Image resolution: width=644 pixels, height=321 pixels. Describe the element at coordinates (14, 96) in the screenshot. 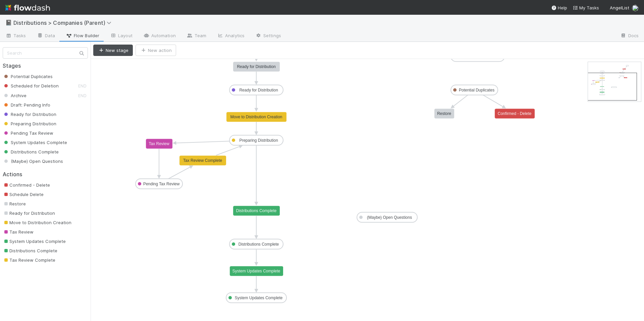

I see `span: Archive` at that location.